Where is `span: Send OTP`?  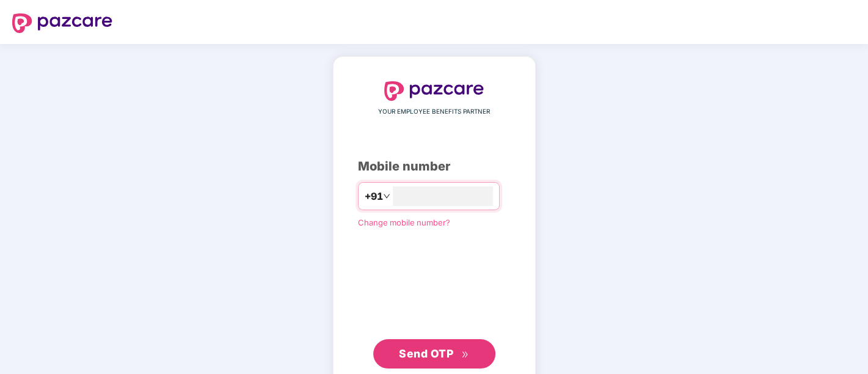
span: Send OTP is located at coordinates (426, 353).